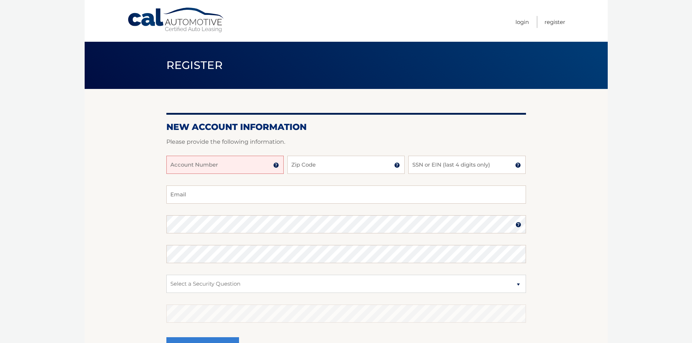  Describe the element at coordinates (195, 65) in the screenshot. I see `span: Register` at that location.